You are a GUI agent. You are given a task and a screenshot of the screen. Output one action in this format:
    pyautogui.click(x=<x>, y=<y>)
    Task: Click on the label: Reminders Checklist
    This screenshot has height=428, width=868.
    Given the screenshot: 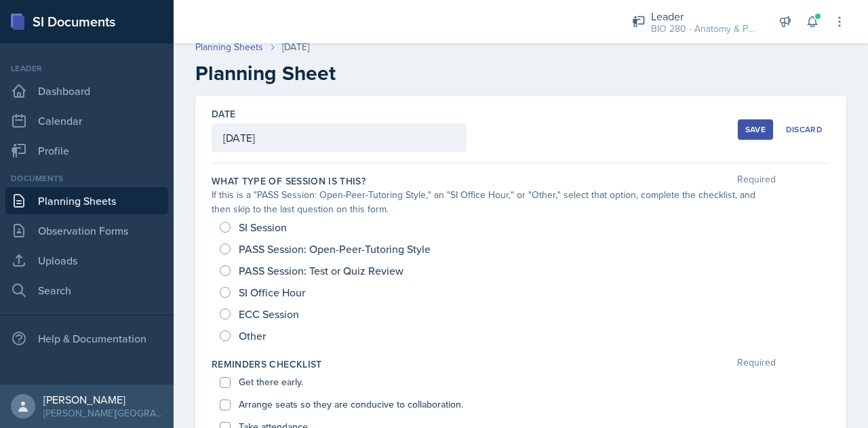 What is the action you would take?
    pyautogui.click(x=267, y=364)
    